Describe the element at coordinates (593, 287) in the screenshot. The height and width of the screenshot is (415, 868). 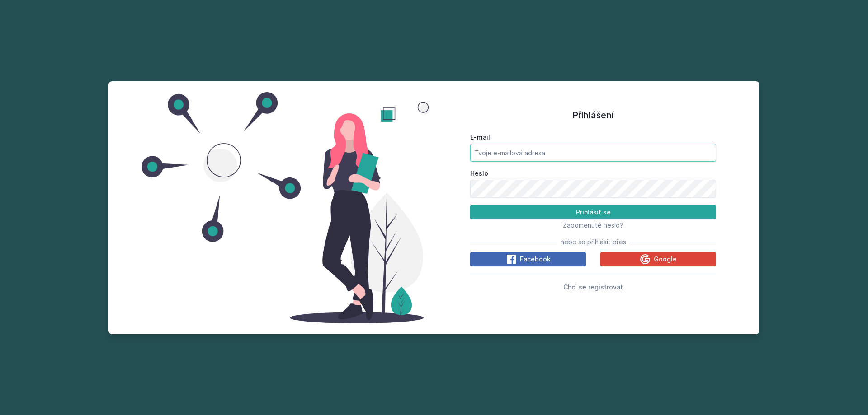
I see `button: Chci se registrovat` at that location.